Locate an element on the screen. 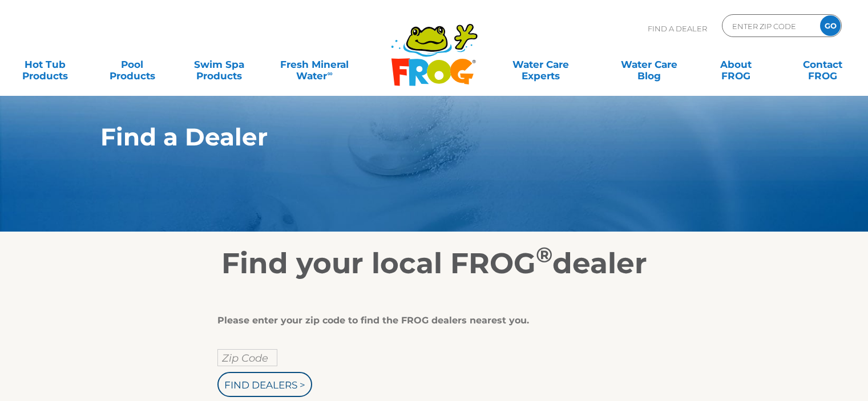 The image size is (868, 401). h1: Find a Dealer is located at coordinates (407, 137).